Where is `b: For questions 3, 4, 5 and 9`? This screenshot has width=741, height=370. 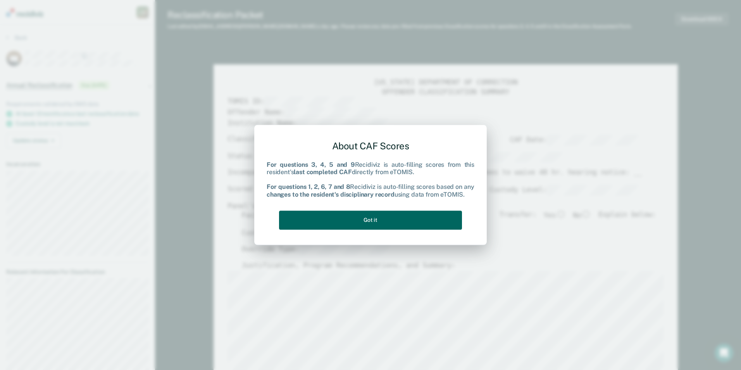 b: For questions 3, 4, 5 and 9 is located at coordinates (311, 164).